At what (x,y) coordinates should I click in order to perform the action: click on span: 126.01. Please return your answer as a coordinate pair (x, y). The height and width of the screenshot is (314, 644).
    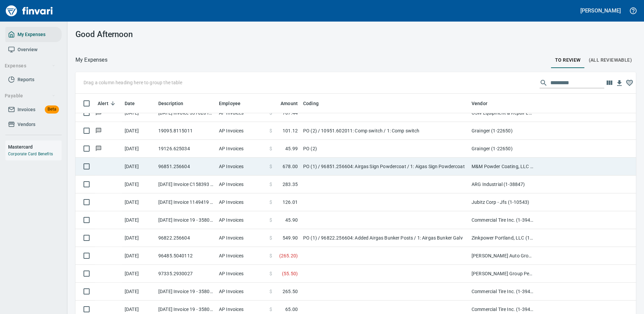
    Looking at the image, I should click on (290, 202).